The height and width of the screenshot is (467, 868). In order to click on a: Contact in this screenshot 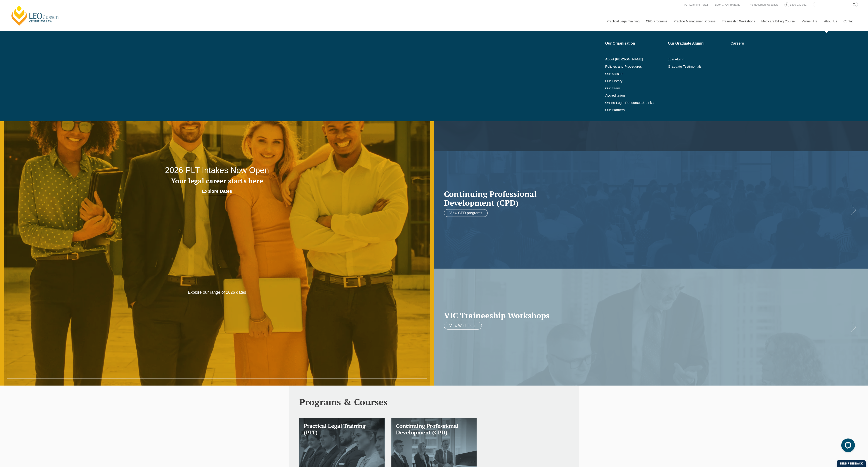, I will do `click(849, 22)`.